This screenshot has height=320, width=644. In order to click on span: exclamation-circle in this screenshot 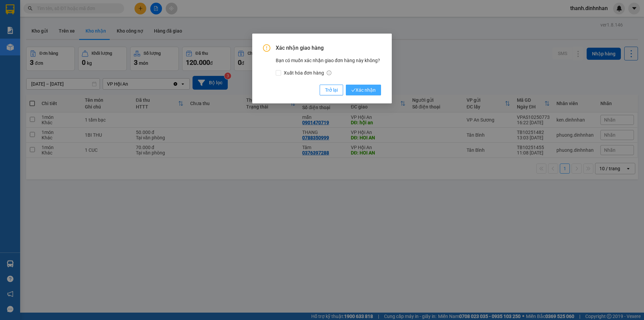, I will do `click(267, 48)`.